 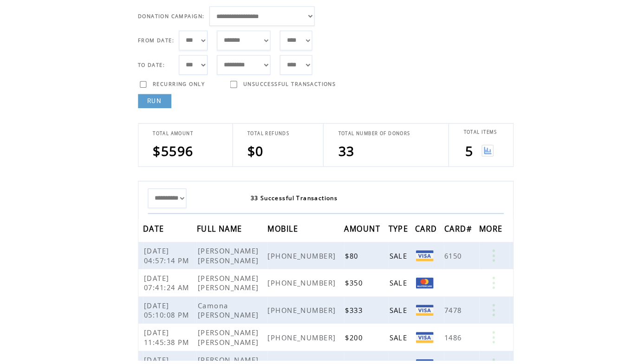 I want to click on span: 33 Successful Transactions, so click(x=292, y=203).